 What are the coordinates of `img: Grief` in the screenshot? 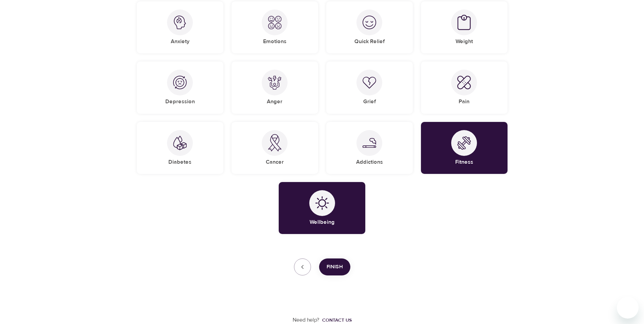 It's located at (370, 83).